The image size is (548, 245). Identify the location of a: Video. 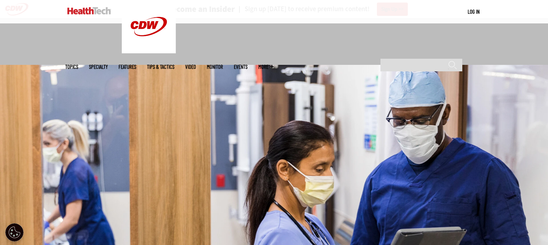
(190, 67).